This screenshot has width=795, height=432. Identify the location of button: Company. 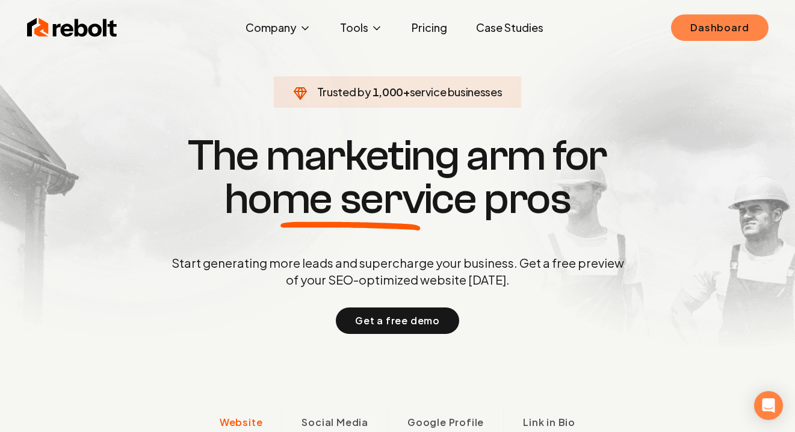
(278, 28).